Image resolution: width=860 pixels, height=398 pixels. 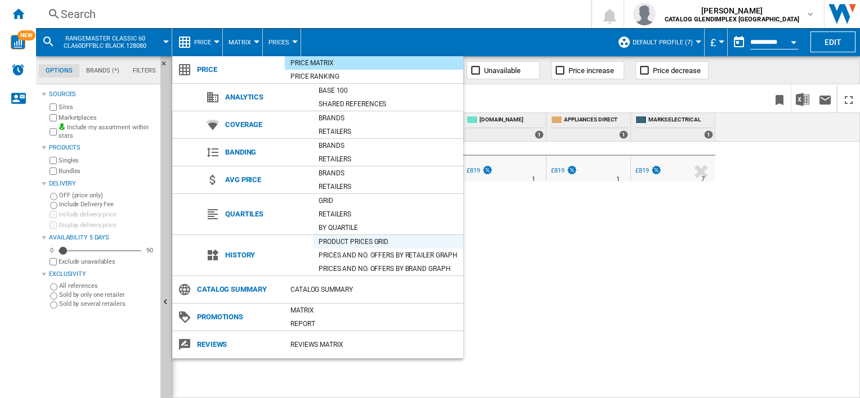 I want to click on span: Quartiles, so click(x=266, y=214).